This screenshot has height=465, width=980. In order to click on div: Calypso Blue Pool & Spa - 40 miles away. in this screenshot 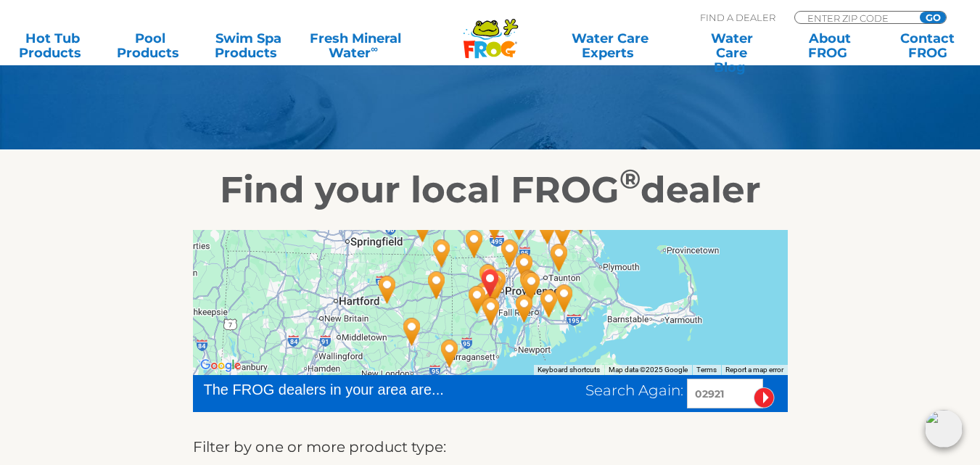, I will do `click(387, 289)`.